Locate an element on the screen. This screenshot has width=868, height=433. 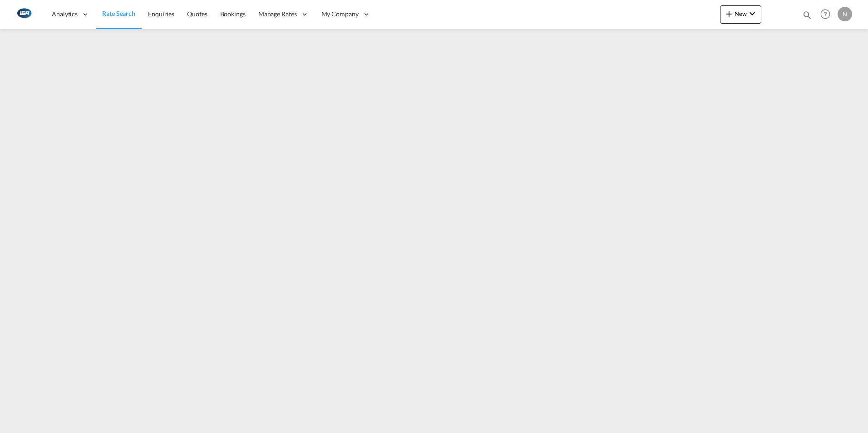
div: Help is located at coordinates (828, 15).